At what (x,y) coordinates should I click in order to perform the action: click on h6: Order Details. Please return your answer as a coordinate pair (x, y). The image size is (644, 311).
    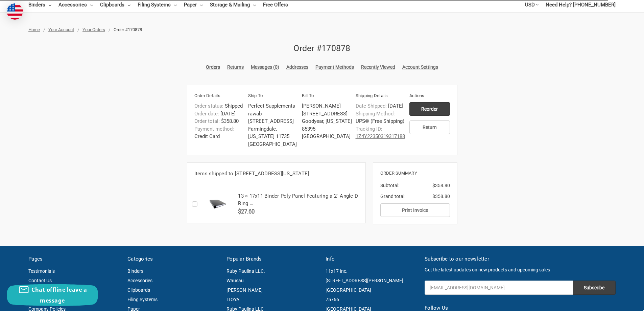
    Looking at the image, I should click on (221, 96).